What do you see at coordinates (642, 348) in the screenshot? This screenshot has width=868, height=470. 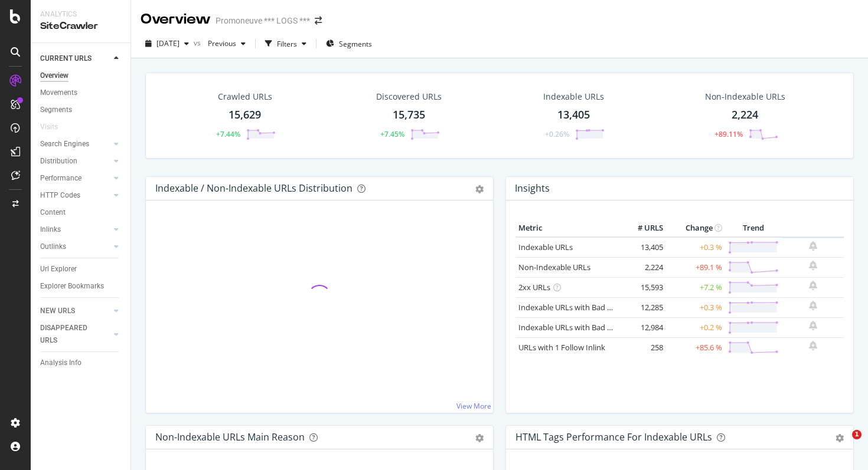 I see `td: 258` at bounding box center [642, 348].